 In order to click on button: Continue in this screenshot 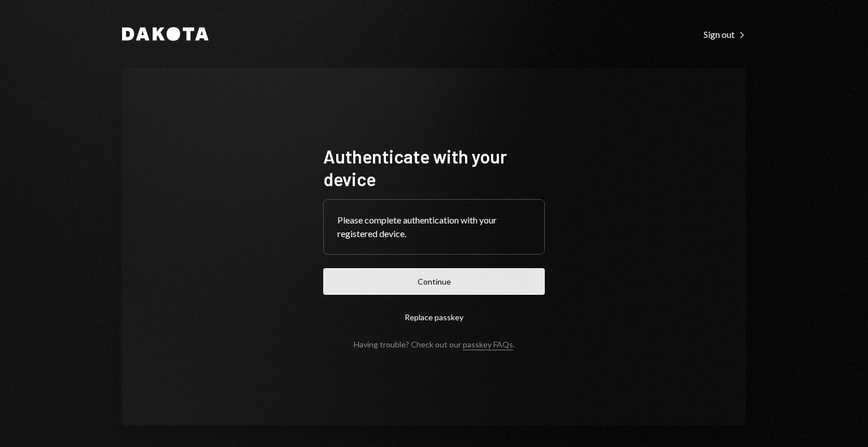, I will do `click(434, 281)`.